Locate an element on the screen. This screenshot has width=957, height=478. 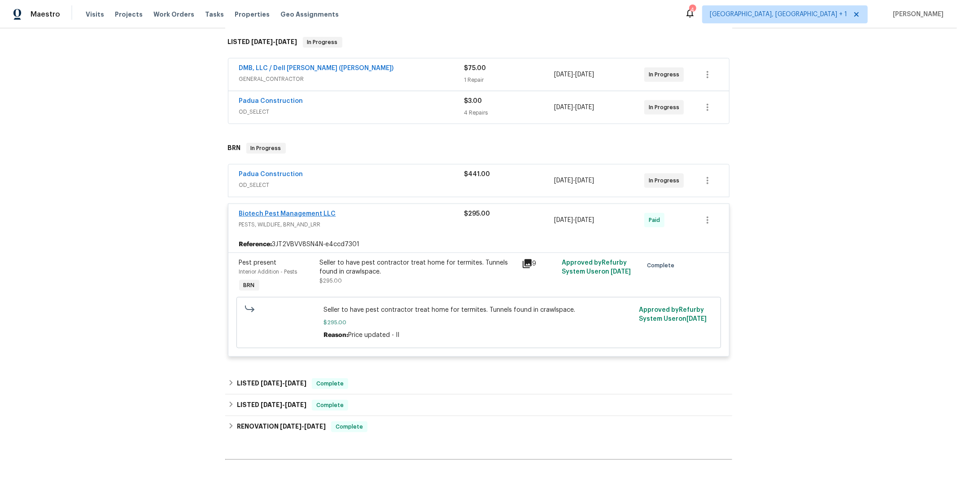
span: PESTS, WILDLIFE, BRN_AND_LRR is located at coordinates (352, 224).